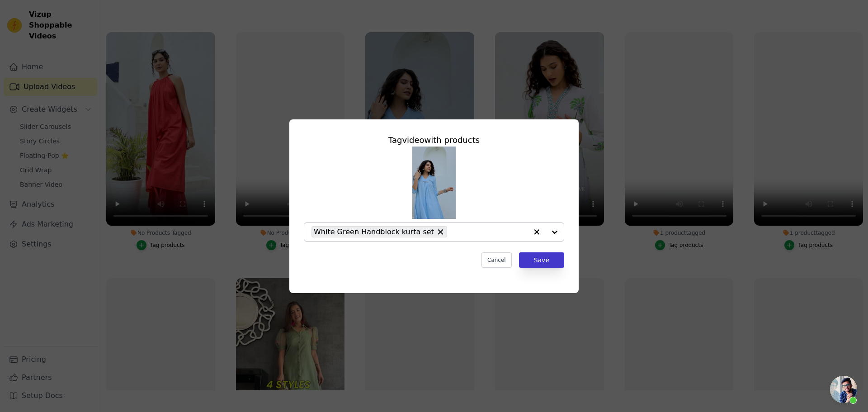 The width and height of the screenshot is (868, 412). What do you see at coordinates (497, 260) in the screenshot?
I see `button: Cancel` at bounding box center [497, 260].